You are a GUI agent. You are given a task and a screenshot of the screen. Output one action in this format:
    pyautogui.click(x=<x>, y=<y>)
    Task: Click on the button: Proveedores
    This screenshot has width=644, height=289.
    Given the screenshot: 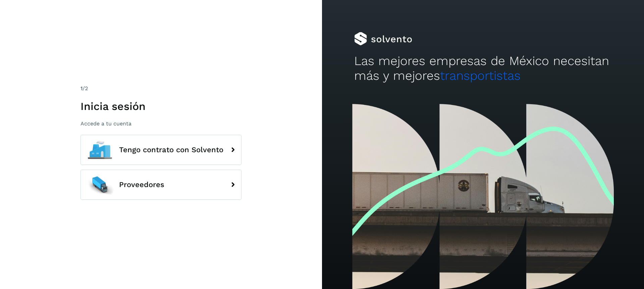 What is the action you would take?
    pyautogui.click(x=161, y=185)
    